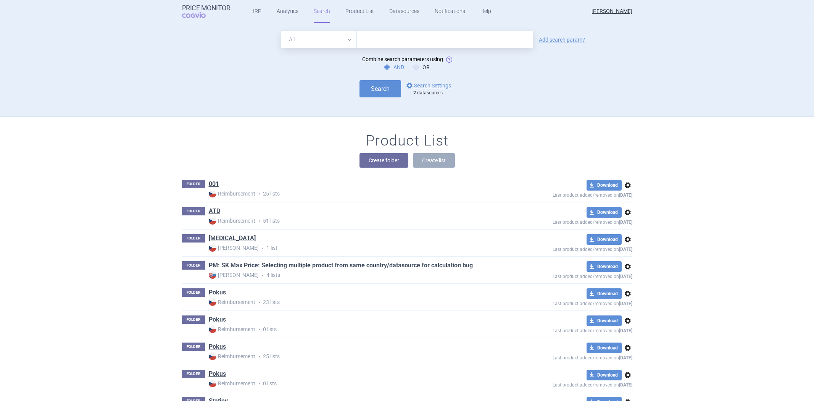 The image size is (814, 401). I want to click on span: COGVIO, so click(199, 15).